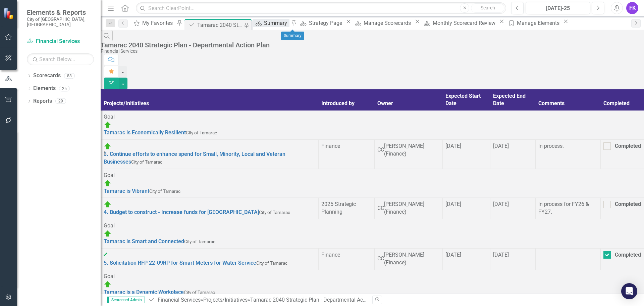 The image size is (644, 306). What do you see at coordinates (158, 22) in the screenshot?
I see `div: My Favorites` at bounding box center [158, 22].